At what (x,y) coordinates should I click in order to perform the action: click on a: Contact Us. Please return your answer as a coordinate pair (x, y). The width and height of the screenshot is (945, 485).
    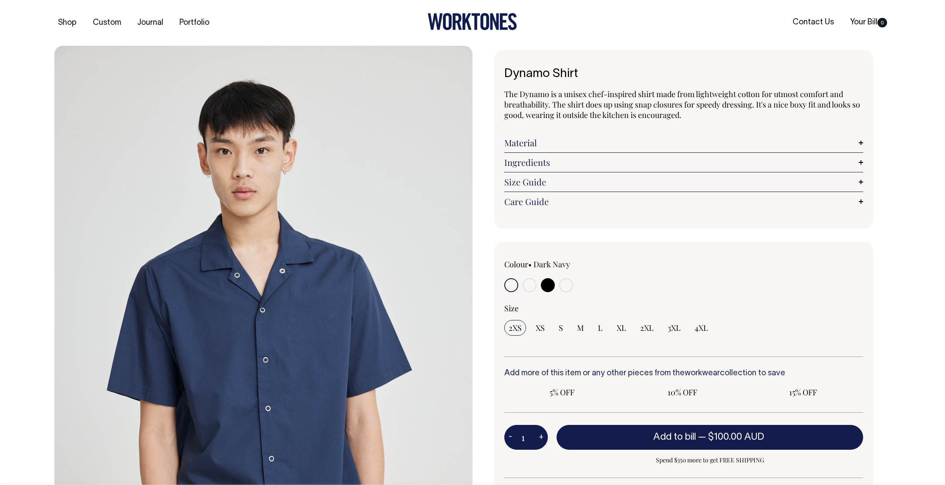
    Looking at the image, I should click on (813, 22).